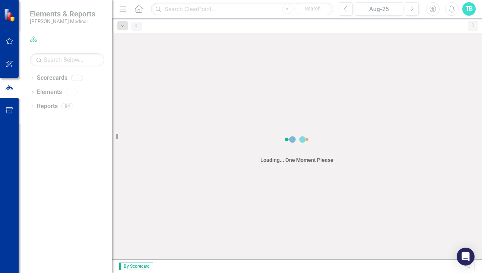  What do you see at coordinates (465, 256) in the screenshot?
I see `div: Open Intercom Messenger` at bounding box center [465, 256].